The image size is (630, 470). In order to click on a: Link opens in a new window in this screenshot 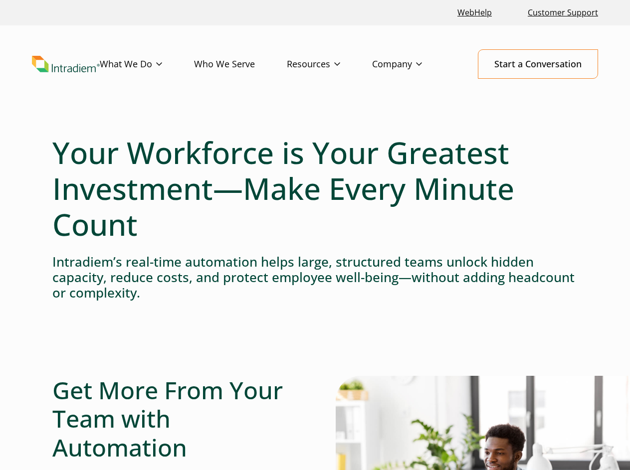, I will do `click(474, 12)`.